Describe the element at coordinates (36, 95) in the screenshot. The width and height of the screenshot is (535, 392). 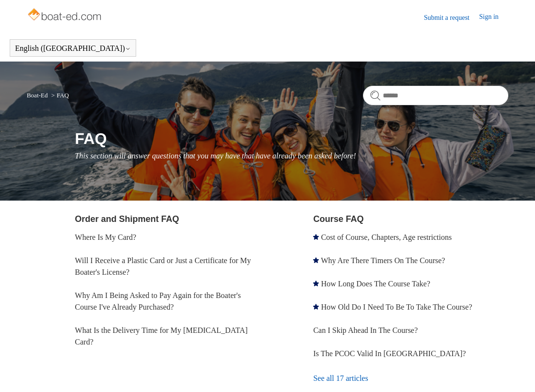
I see `a: Boat-Ed` at that location.